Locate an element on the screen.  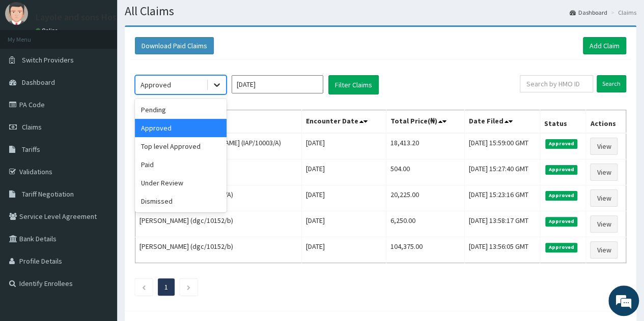
div: Pending is located at coordinates (181, 110).